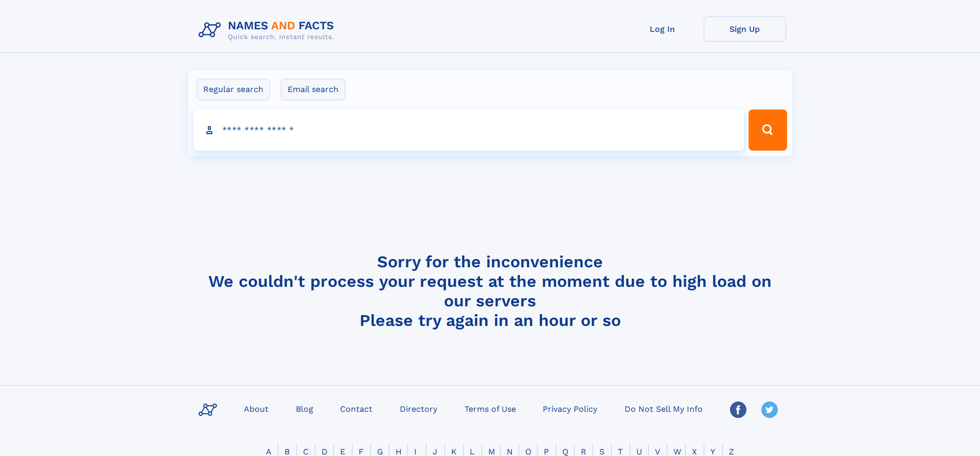 This screenshot has height=456, width=980. Describe the element at coordinates (490, 408) in the screenshot. I see `a: Terms of Use` at that location.